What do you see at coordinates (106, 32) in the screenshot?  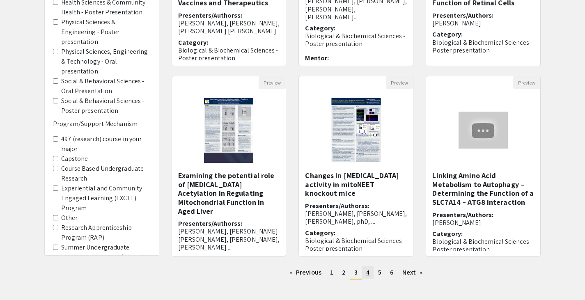 I see `label: Physical Sciences & Engineering - Poster presentation` at bounding box center [106, 32].